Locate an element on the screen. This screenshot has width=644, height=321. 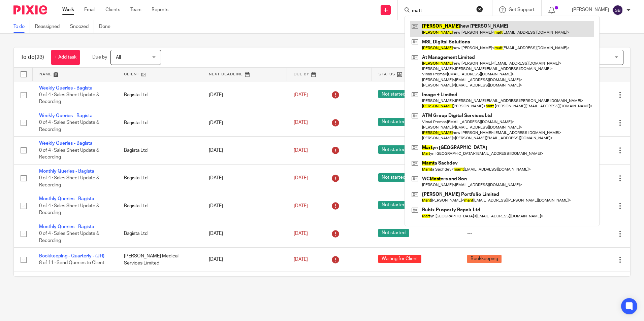
button: Clear is located at coordinates (479, 9).